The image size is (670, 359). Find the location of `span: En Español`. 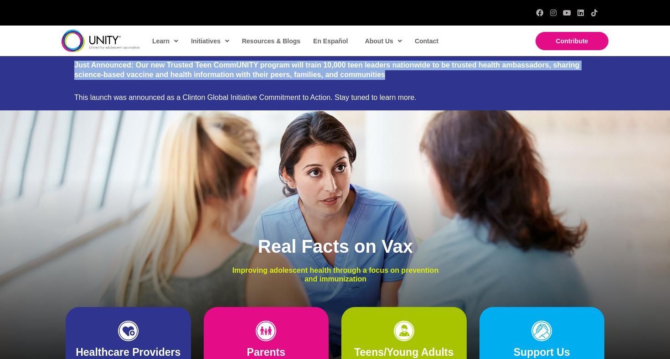

span: En Español is located at coordinates (330, 41).